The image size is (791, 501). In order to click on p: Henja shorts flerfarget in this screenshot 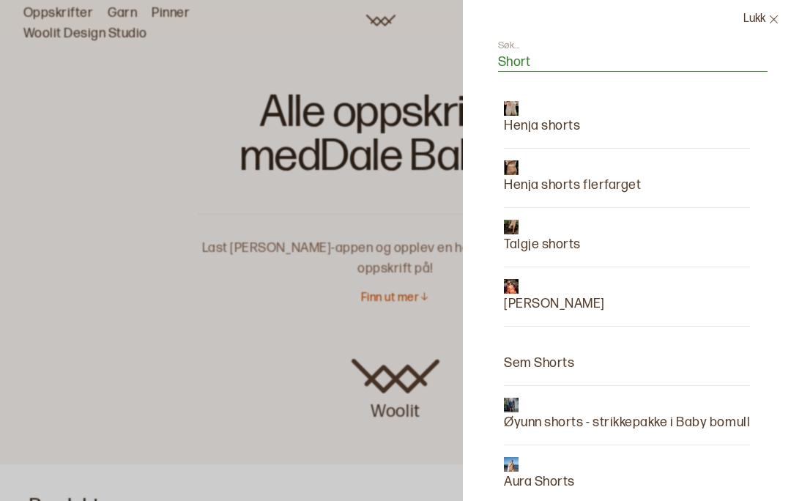, I will do `click(572, 185)`.